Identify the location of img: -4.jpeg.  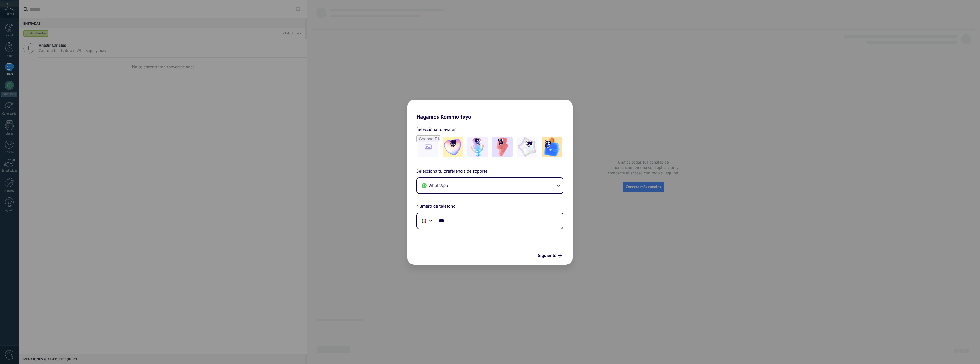
(527, 147).